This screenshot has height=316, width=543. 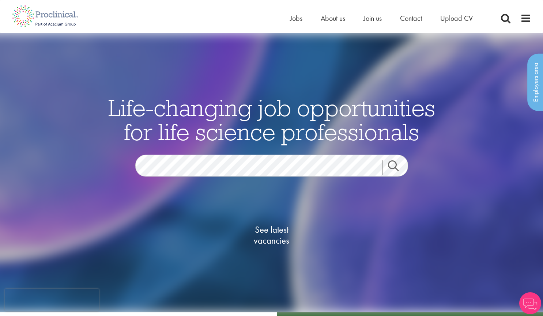 I want to click on a: Contact, so click(x=411, y=18).